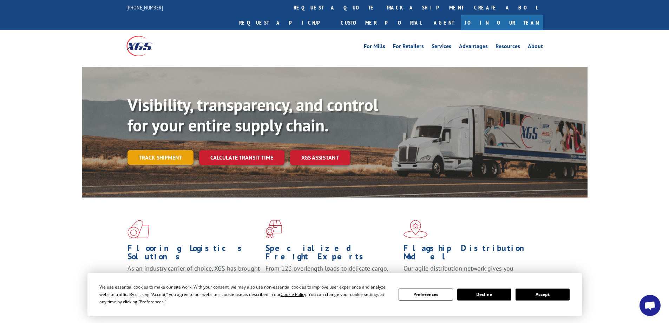 Image resolution: width=669 pixels, height=323 pixels. I want to click on div: Cookie Consent Prompt, so click(335, 294).